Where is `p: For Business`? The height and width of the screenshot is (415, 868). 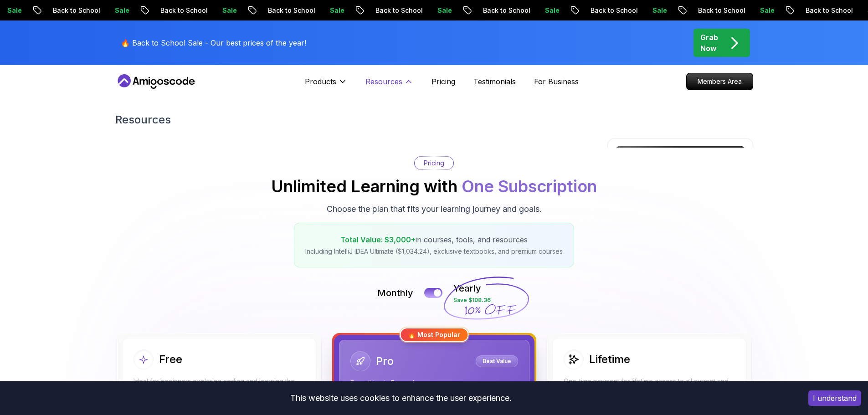 p: For Business is located at coordinates (556, 81).